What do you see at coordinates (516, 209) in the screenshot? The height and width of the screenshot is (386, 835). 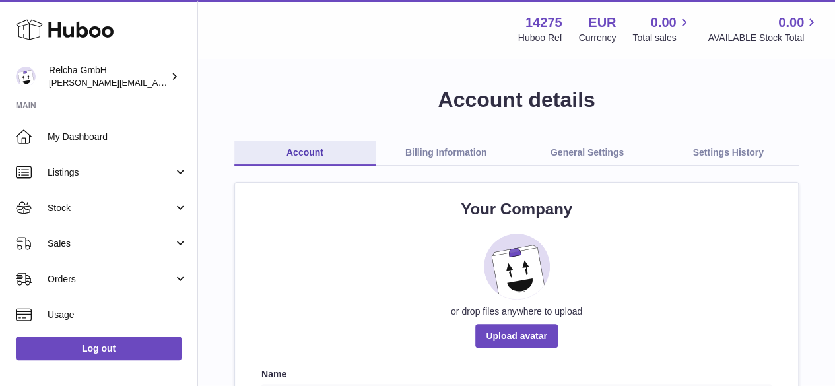 I see `h2: Your Company` at bounding box center [516, 209].